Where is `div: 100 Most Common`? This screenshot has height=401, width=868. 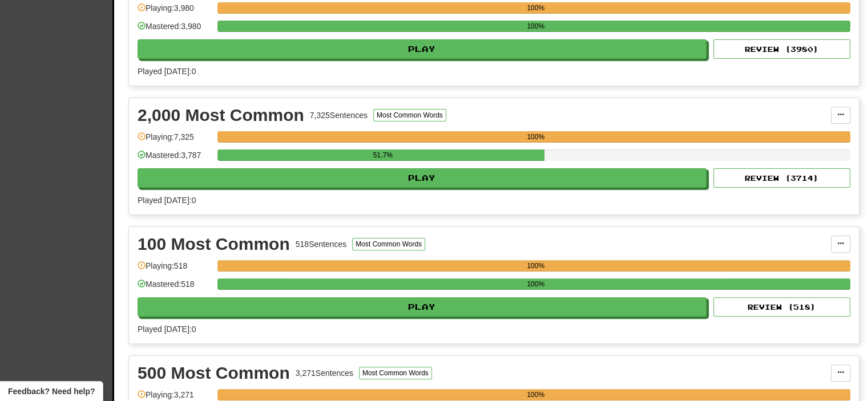
div: 100 Most Common is located at coordinates (213, 244).